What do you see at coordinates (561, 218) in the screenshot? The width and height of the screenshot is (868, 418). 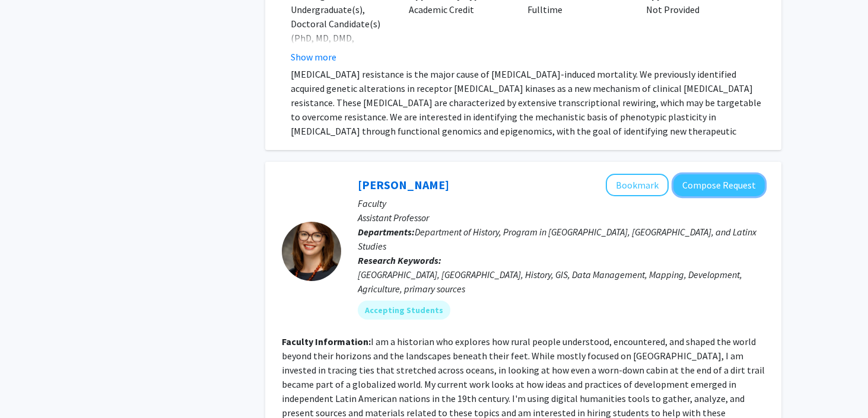 I see `p: Assistant Professor` at bounding box center [561, 218].